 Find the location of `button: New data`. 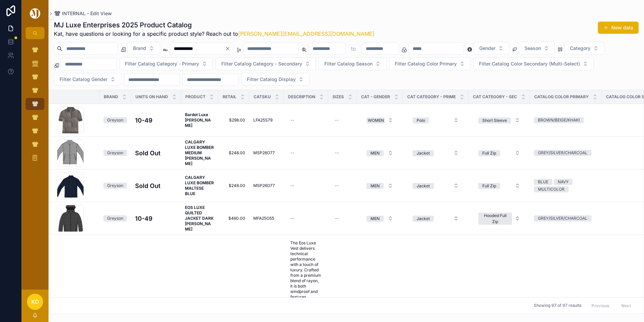

button: New data is located at coordinates (618, 28).